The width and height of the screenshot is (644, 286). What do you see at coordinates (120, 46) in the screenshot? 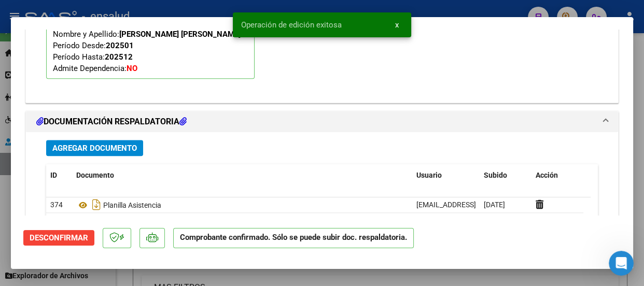
I see `strong: 202501` at bounding box center [120, 46].